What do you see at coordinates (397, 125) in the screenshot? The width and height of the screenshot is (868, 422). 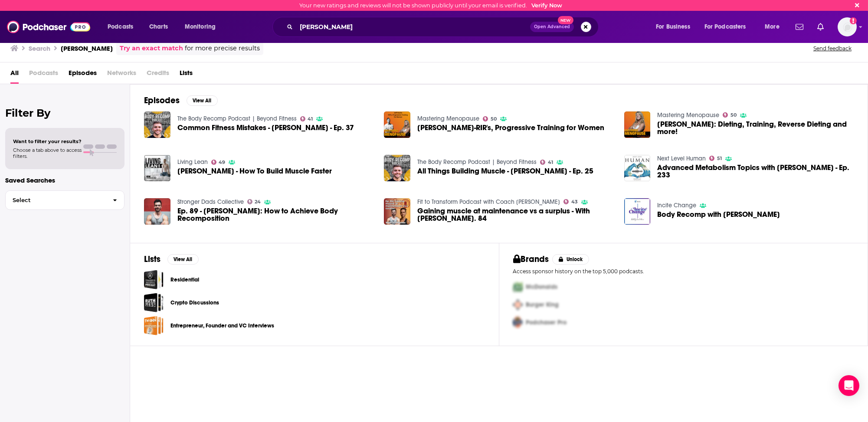 I see `img: Jeff Hoehn-RIR's, Progressive Training for Women` at bounding box center [397, 125].